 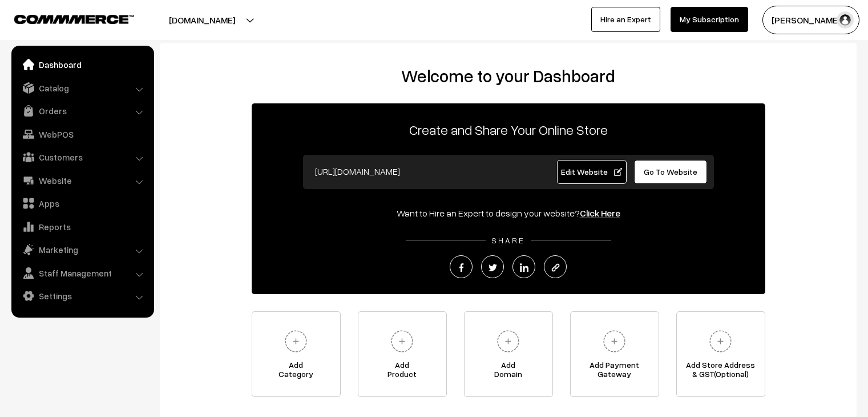 What do you see at coordinates (83, 111) in the screenshot?
I see `a: Orders` at bounding box center [83, 111].